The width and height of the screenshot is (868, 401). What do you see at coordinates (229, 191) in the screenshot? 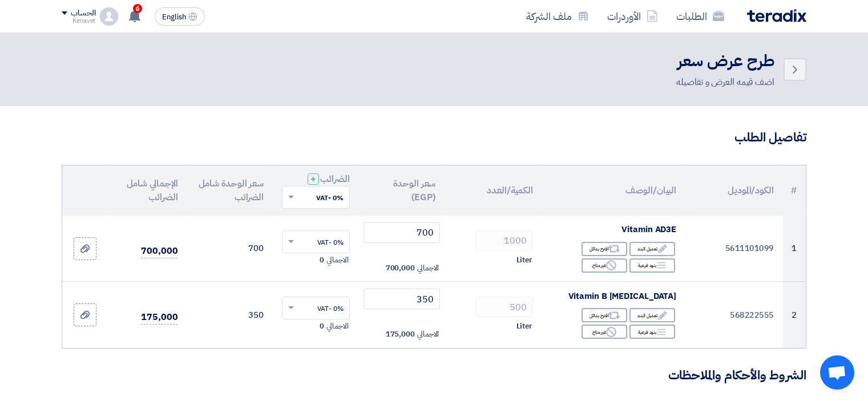
I see `th: سعر الوحدة شامل الضرائب` at bounding box center [229, 191].